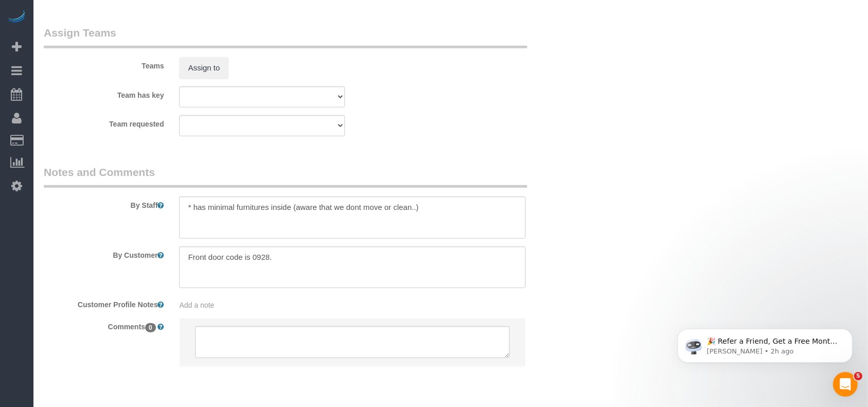  Describe the element at coordinates (150, 327) in the screenshot. I see `span: 0` at that location.